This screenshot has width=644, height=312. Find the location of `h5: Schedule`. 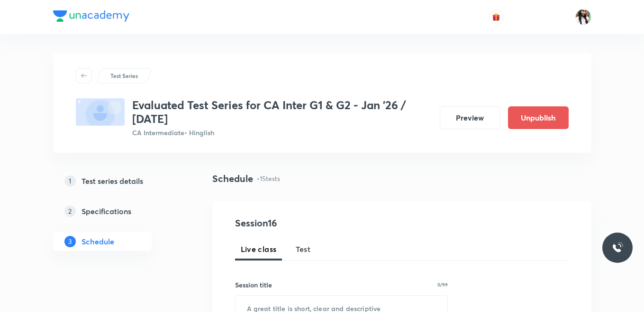

h5: Schedule is located at coordinates (98, 242).